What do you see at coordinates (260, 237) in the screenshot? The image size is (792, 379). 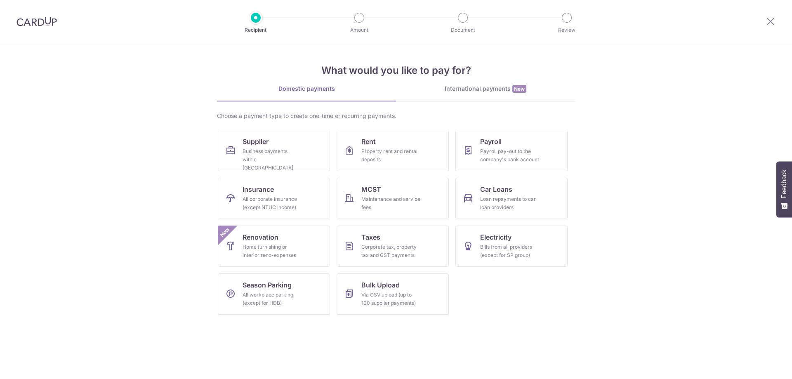 I see `span: Renovation` at bounding box center [260, 237].